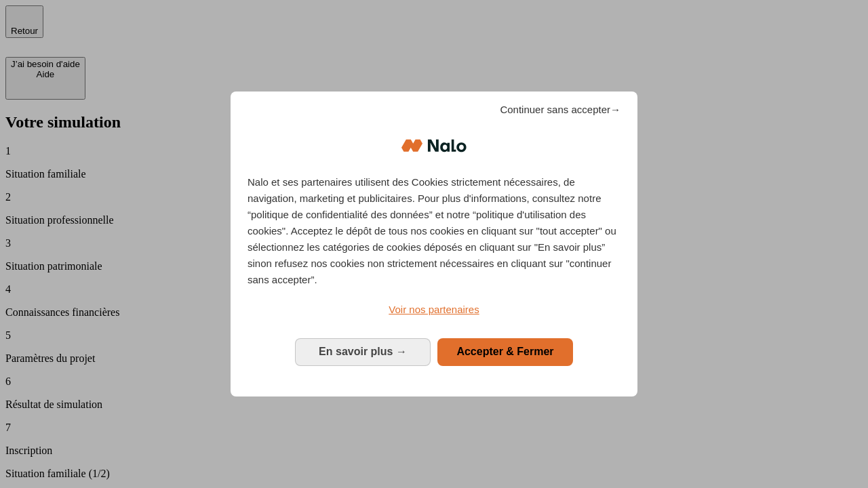  I want to click on span: Voir nos partenaires, so click(433, 309).